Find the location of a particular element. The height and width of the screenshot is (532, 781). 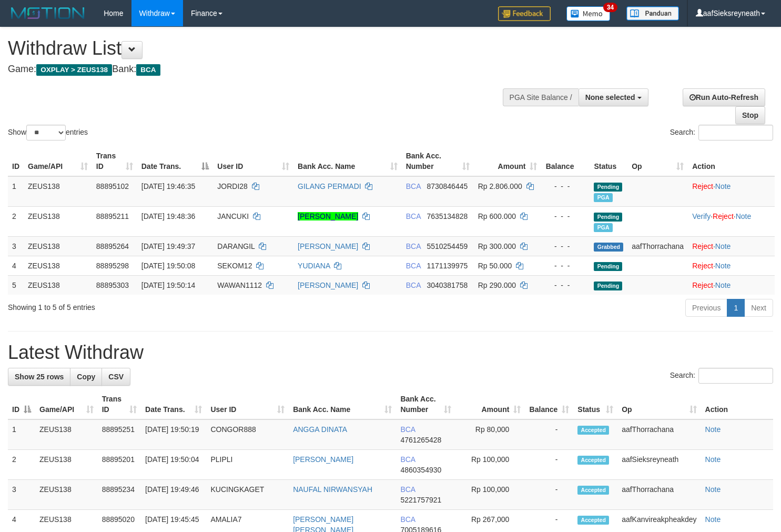

th: Balance is located at coordinates (565, 161).